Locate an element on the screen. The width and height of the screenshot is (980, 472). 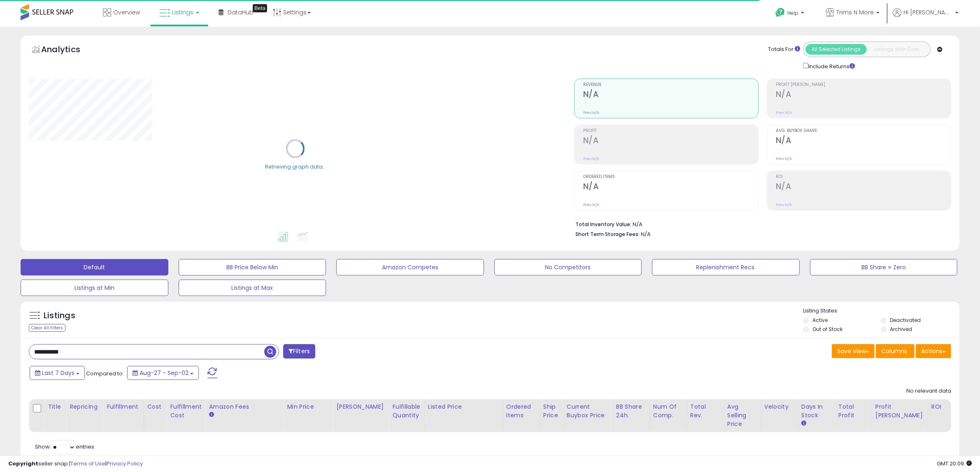
span: 2025-09-10 20:09 GMT is located at coordinates (953, 463).